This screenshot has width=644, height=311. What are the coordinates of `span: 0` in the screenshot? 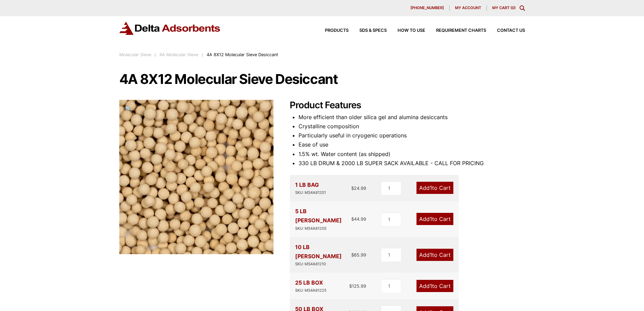 It's located at (513, 8).